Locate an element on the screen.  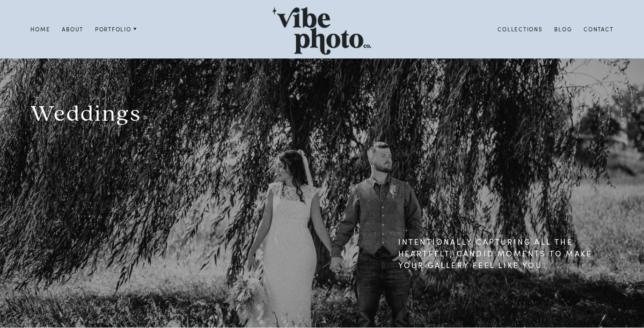
a: Contact is located at coordinates (599, 29).